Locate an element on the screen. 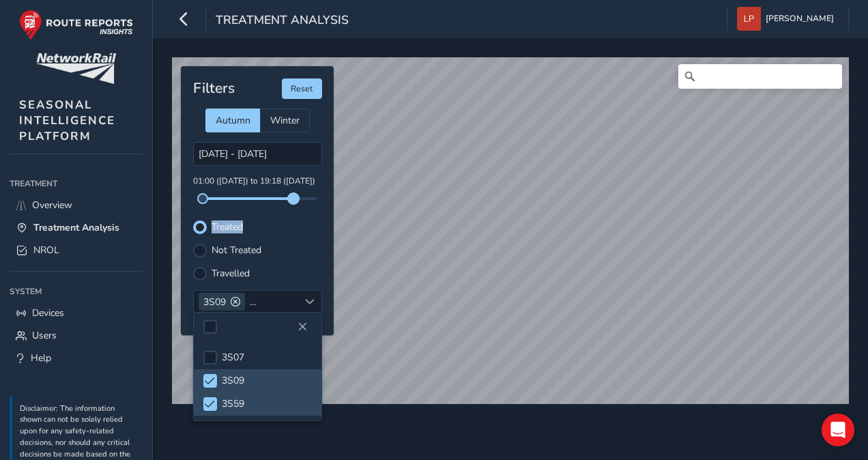  span: 3S07 is located at coordinates (232, 357).